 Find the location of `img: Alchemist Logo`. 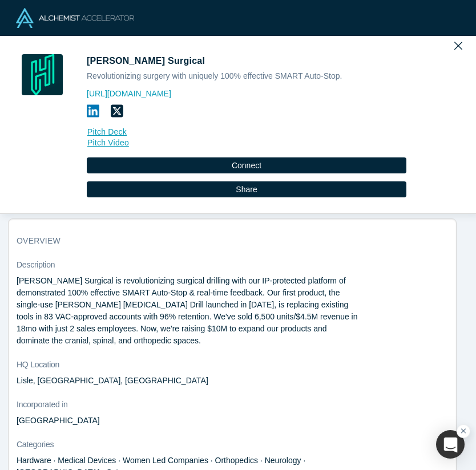

img: Alchemist Logo is located at coordinates (75, 17).